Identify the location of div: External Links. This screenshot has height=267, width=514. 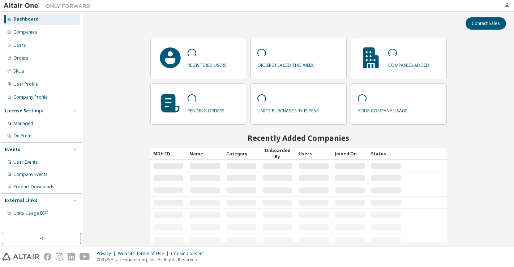
(21, 201).